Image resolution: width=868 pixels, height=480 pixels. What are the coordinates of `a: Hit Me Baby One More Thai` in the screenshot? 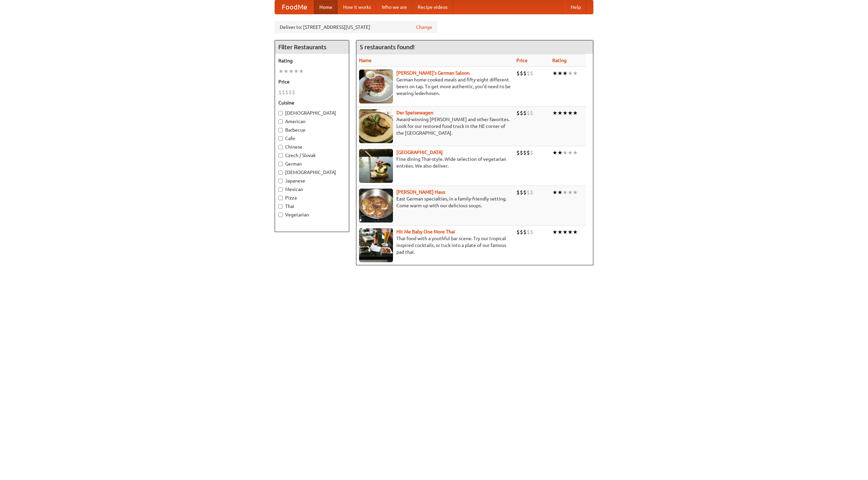 It's located at (426, 232).